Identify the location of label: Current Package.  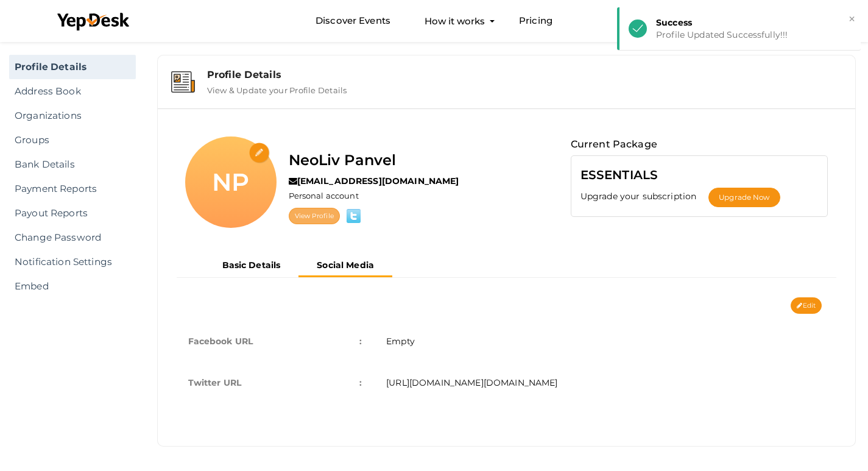
(614, 144).